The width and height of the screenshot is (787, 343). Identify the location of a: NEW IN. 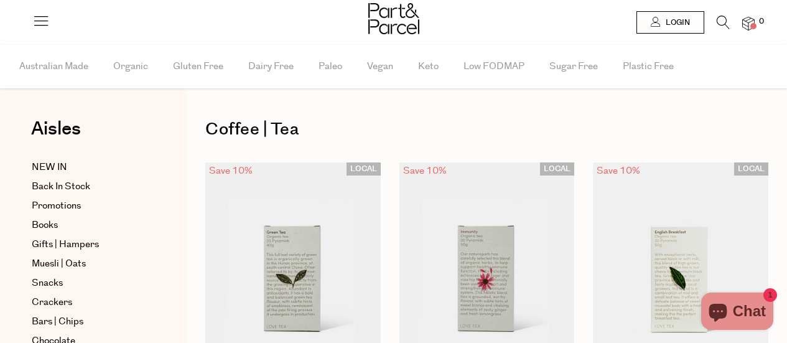
(88, 167).